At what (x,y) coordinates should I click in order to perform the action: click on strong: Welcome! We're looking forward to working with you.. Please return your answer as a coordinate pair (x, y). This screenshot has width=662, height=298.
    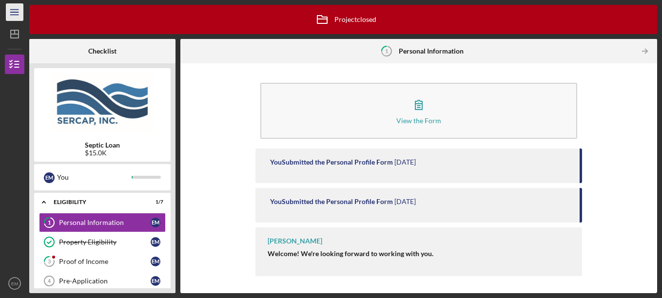
    Looking at the image, I should click on (350, 253).